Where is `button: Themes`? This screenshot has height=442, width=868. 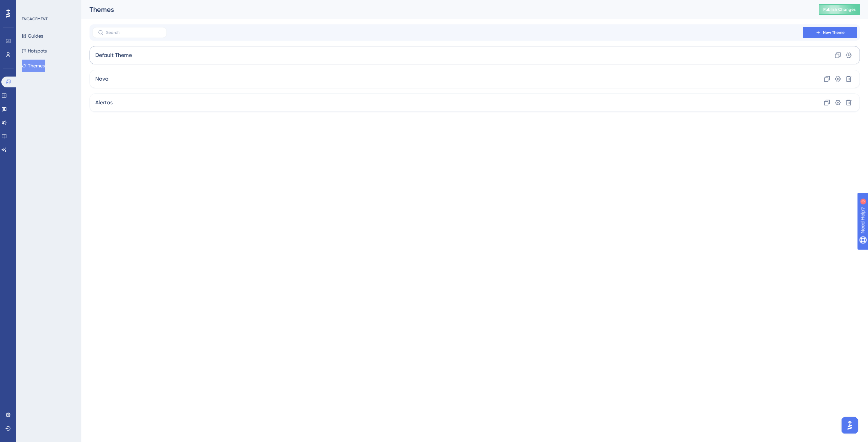 button: Themes is located at coordinates (33, 66).